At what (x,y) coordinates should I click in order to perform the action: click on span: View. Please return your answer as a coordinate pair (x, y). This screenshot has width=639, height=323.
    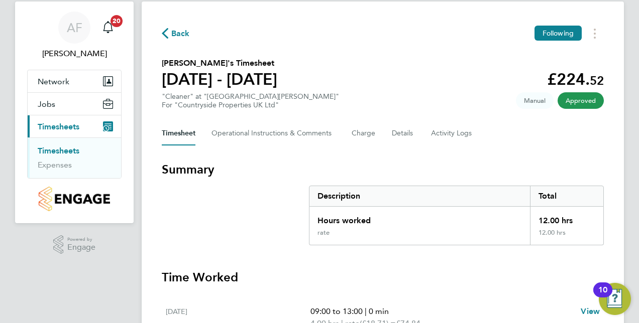
    Looking at the image, I should click on (590, 311).